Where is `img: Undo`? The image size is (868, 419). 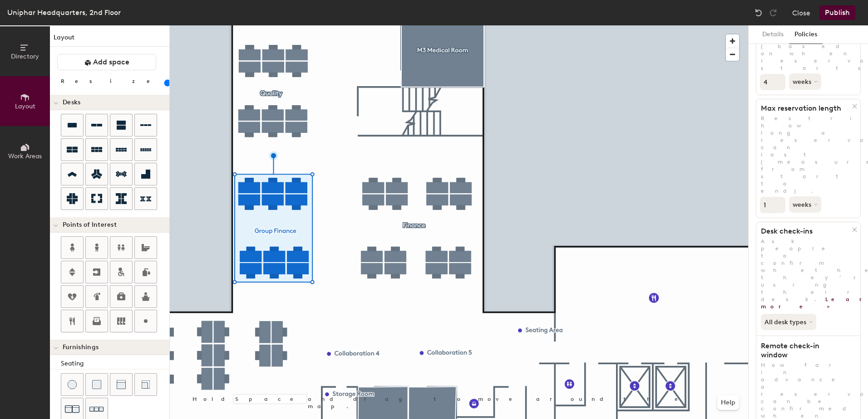 img: Undo is located at coordinates (759, 13).